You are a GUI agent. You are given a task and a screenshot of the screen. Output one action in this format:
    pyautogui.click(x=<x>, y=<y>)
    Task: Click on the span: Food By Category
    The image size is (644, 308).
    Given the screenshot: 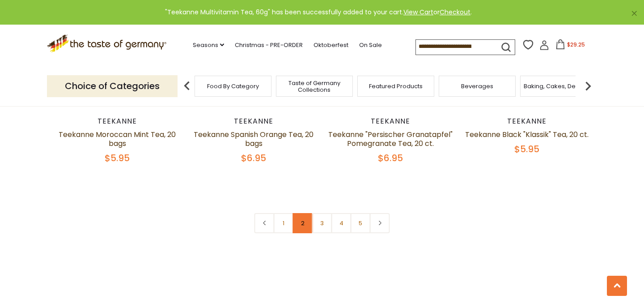 What is the action you would take?
    pyautogui.click(x=233, y=86)
    